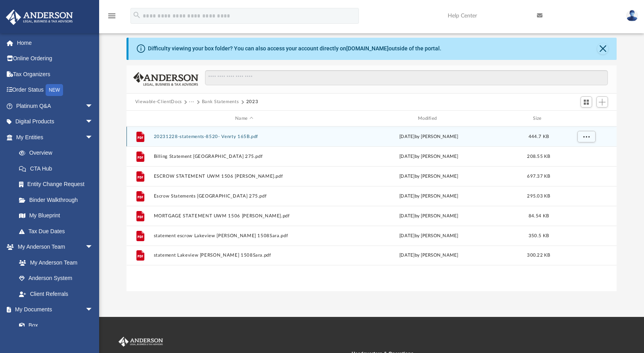  What do you see at coordinates (55, 106) in the screenshot?
I see `a: Platinum Q&Aarrow_drop_down` at bounding box center [55, 106].